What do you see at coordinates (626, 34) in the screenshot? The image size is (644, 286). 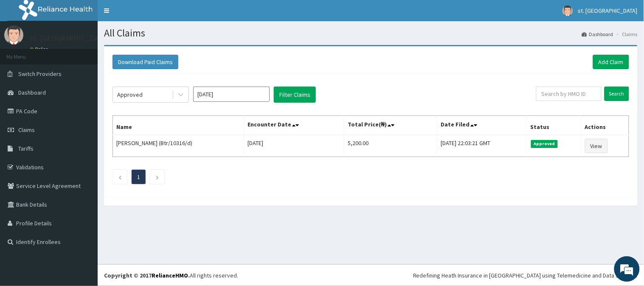 I see `li: Claims` at bounding box center [626, 34].